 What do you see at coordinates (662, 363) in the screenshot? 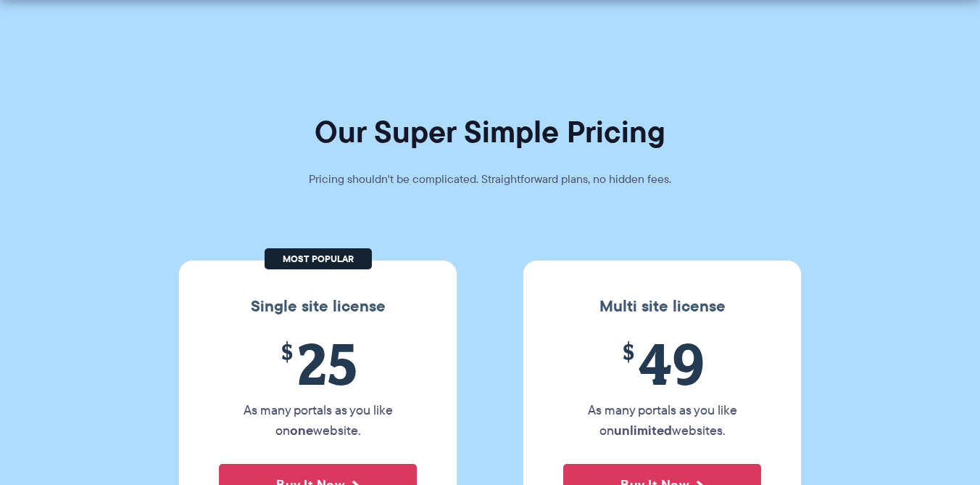
I see `span: 49` at bounding box center [662, 363].